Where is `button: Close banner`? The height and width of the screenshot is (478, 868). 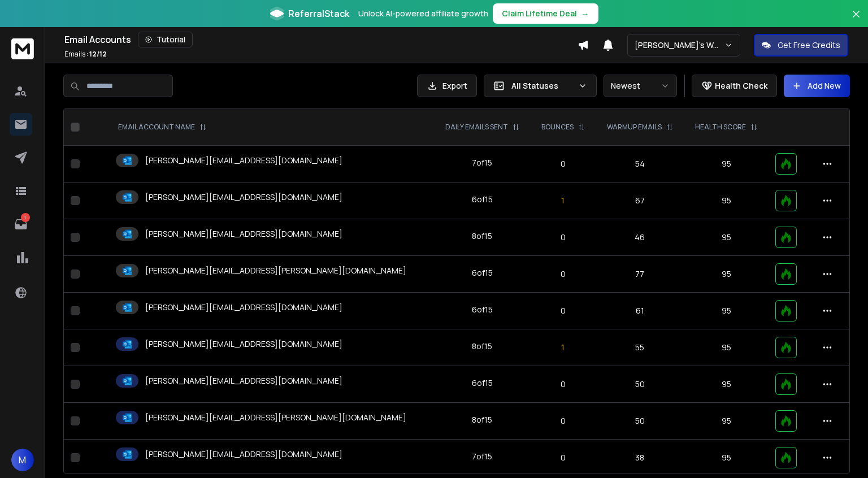
button: Close banner is located at coordinates (856, 21).